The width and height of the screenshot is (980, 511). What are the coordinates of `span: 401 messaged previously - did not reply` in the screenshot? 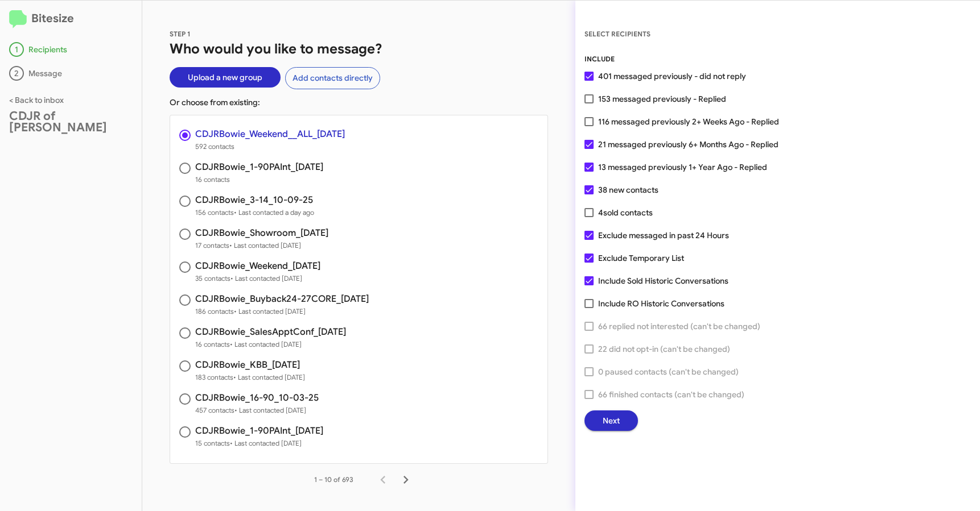 It's located at (672, 76).